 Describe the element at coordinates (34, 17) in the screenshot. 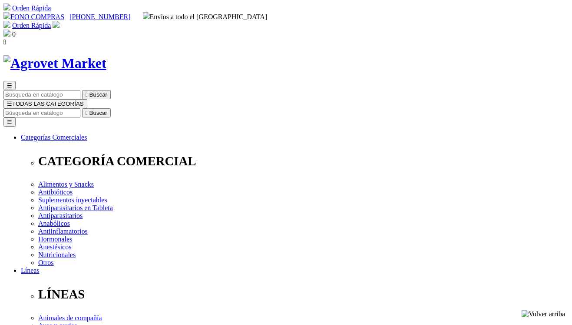

I see `a: FONO COMPRAS` at that location.